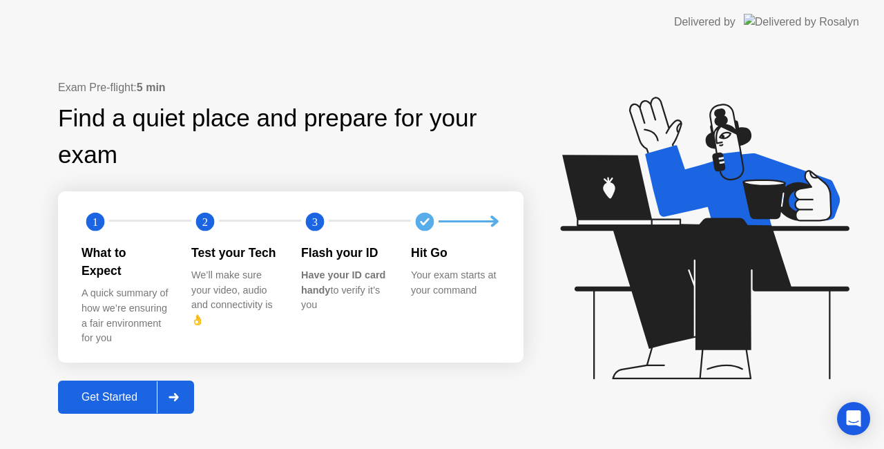  What do you see at coordinates (345, 253) in the screenshot?
I see `div: Flash your ID` at bounding box center [345, 253].